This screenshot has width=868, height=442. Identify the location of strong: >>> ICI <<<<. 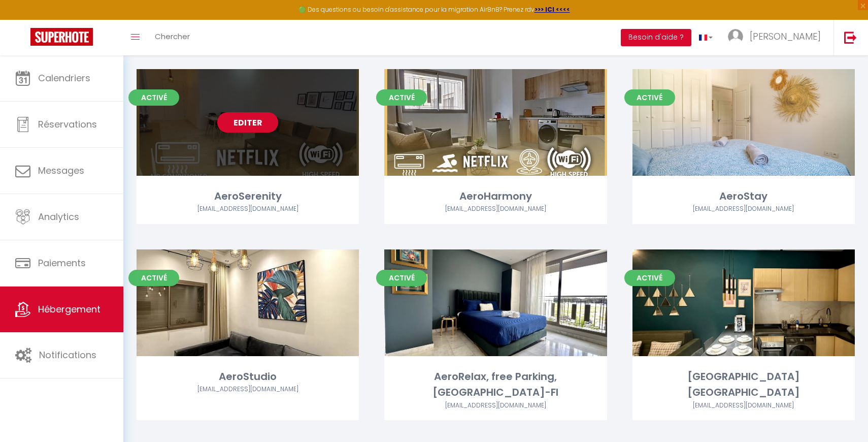
(553, 9).